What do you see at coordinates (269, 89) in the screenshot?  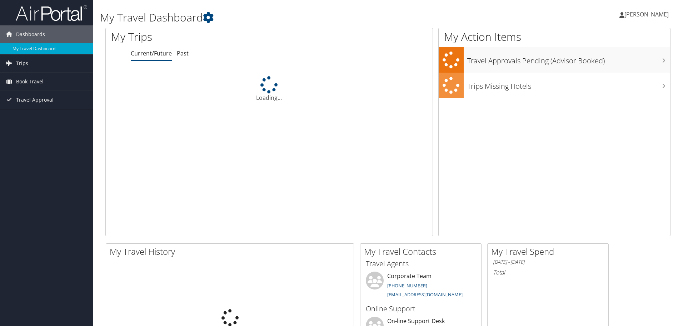 I see `div: Loading...` at bounding box center [269, 89].